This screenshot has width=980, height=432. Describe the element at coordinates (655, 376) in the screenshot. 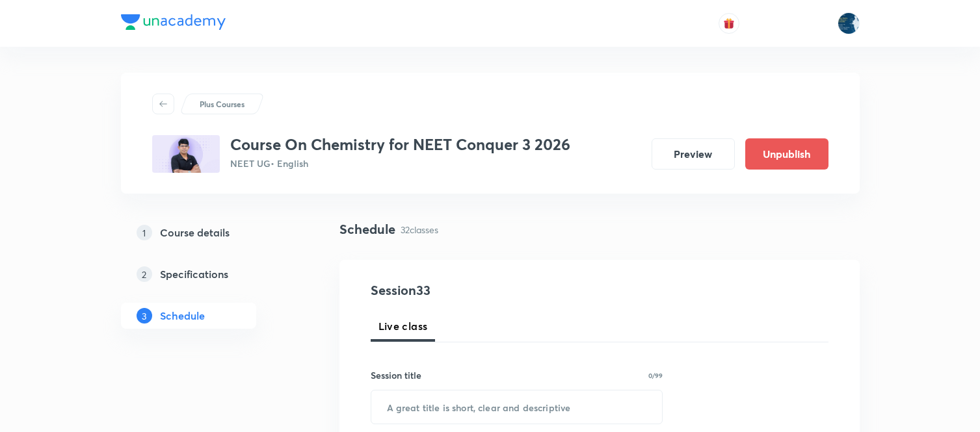

I see `p: 0/99` at that location.